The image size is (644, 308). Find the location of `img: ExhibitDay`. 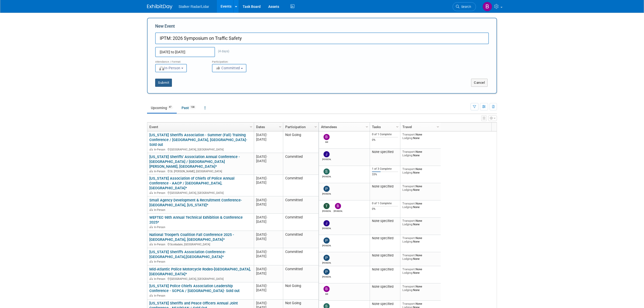

img: ExhibitDay is located at coordinates (159, 7).